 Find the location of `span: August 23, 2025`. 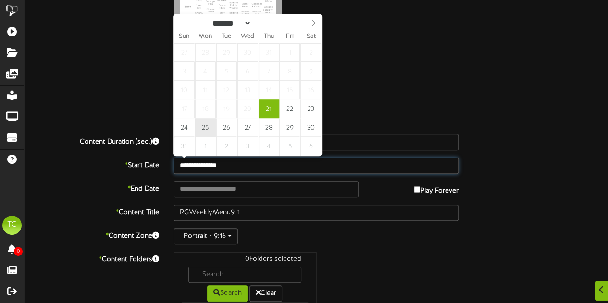

span: August 23, 2025 is located at coordinates (310, 109).